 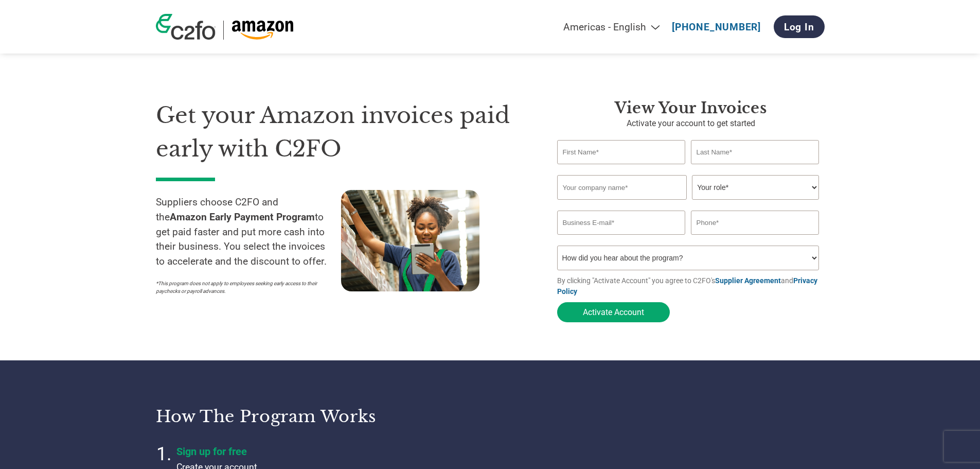 I want to click on p: By clicking "Activate Account" you agree to C2FO's and, so click(x=691, y=286).